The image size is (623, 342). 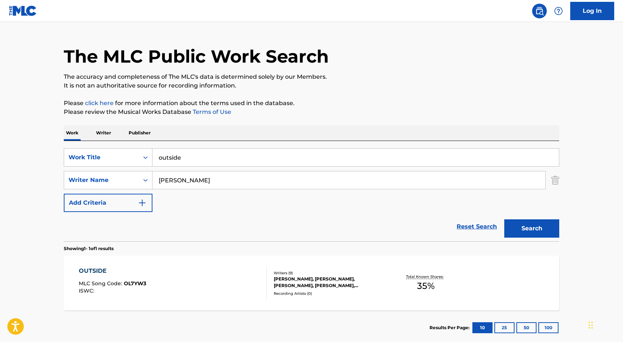 I want to click on img: MLC Logo, so click(x=23, y=11).